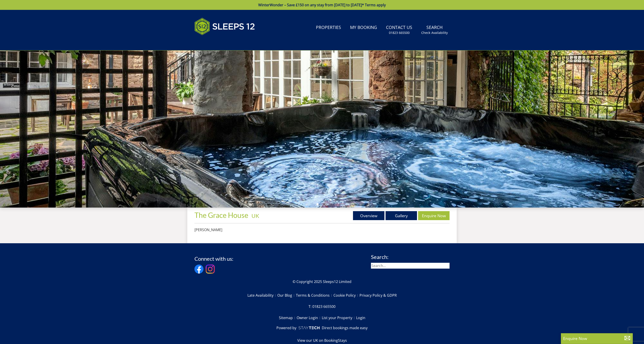 This screenshot has height=344, width=644. I want to click on a: Contact Us01823 665500, so click(399, 30).